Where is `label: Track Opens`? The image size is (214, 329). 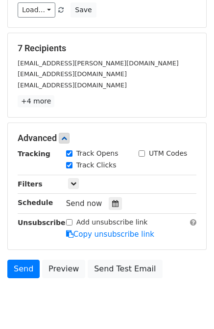 label: Track Opens is located at coordinates (97, 153).